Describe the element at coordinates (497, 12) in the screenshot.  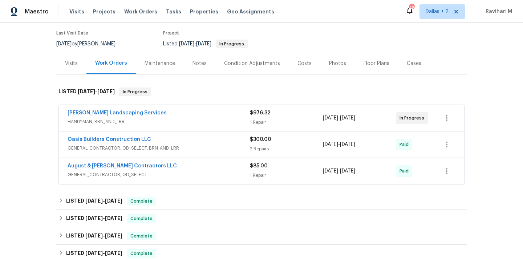
I see `span: Ravihari M` at that location.